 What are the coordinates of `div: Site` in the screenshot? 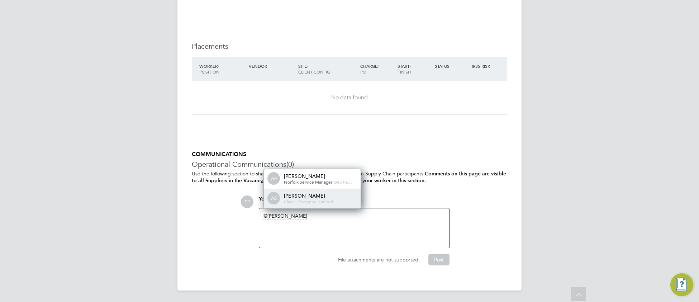 It's located at (327, 69).